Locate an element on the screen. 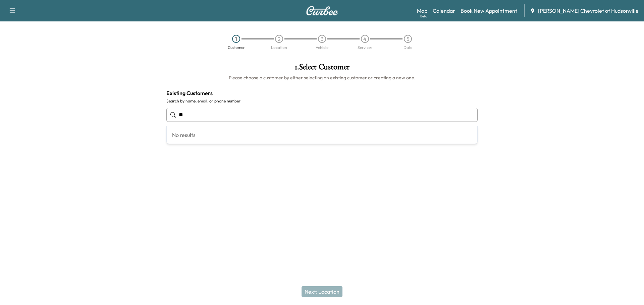  div: Beta is located at coordinates (423, 16).